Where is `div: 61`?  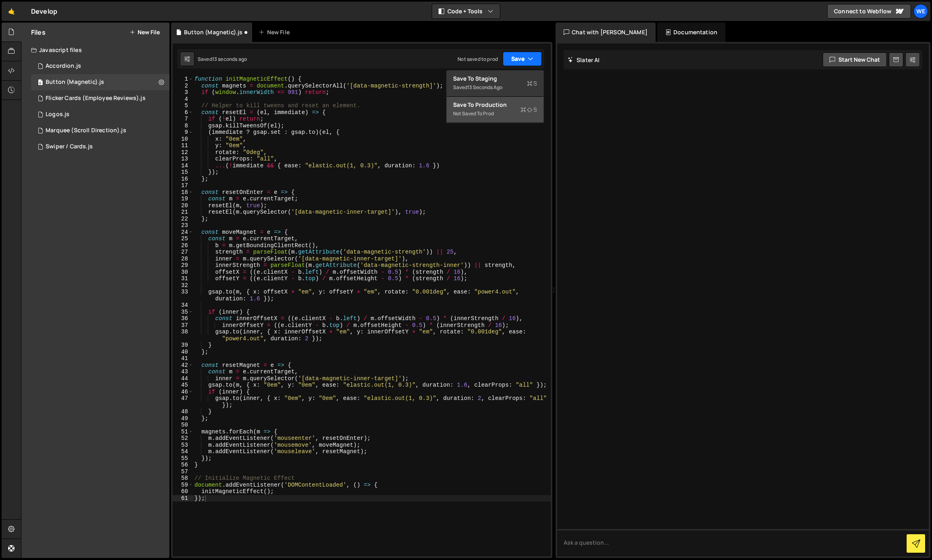
div: 61 is located at coordinates (183, 499).